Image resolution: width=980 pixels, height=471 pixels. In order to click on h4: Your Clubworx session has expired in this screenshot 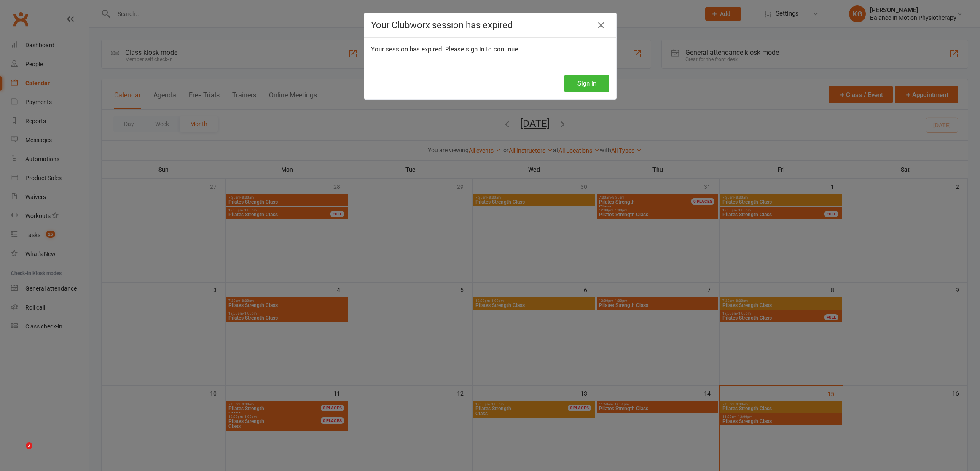, I will do `click(490, 24)`.